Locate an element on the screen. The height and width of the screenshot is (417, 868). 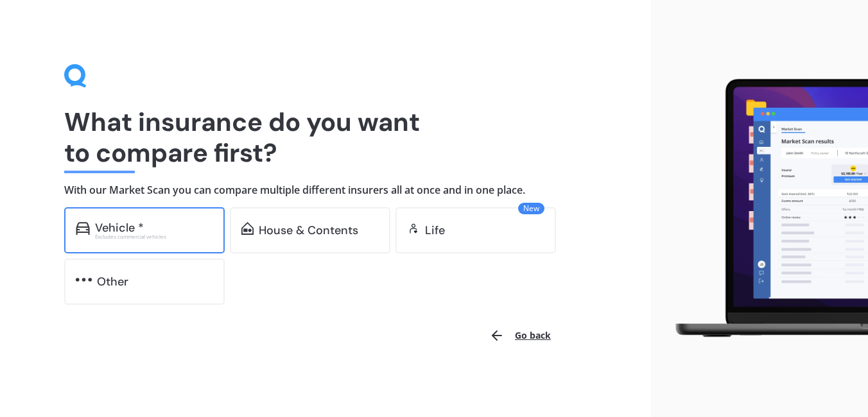
button: Go back is located at coordinates (520, 336).